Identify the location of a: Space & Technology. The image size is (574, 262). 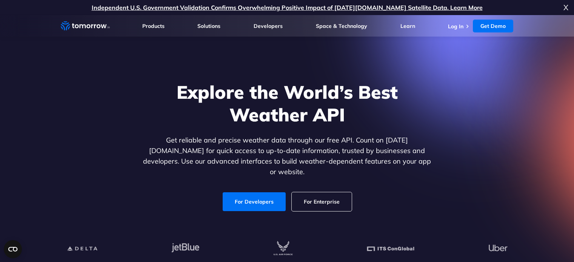
(341, 26).